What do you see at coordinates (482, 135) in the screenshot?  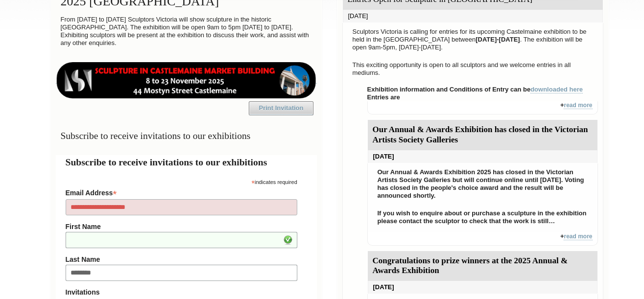 I see `div: Our Annual & Awards Exhibition has closed in the Victorian Artists Society Galleries` at bounding box center [482, 135].